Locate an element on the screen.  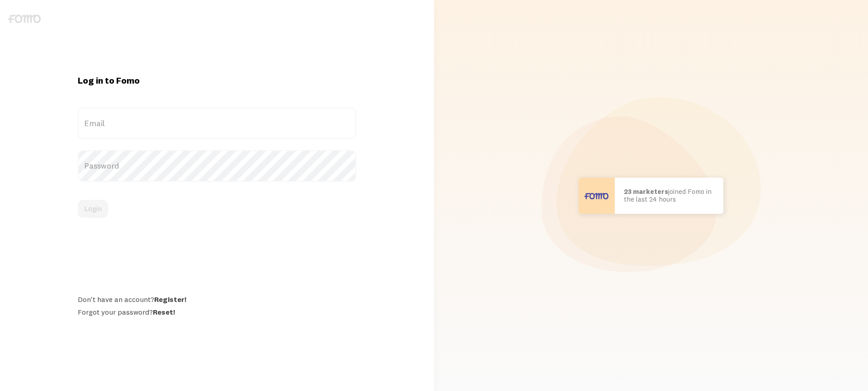
p: joined Fomo in the last 24 hours is located at coordinates (669, 195).